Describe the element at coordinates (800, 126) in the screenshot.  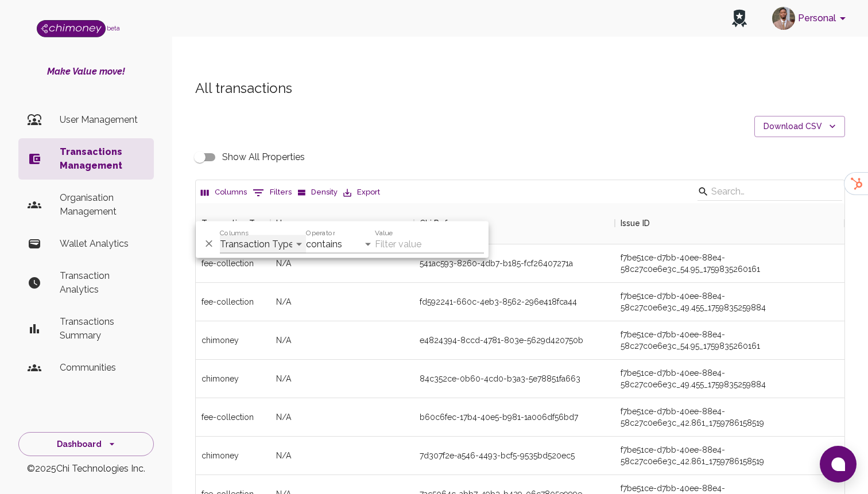
I see `button: Download CSV` at that location.